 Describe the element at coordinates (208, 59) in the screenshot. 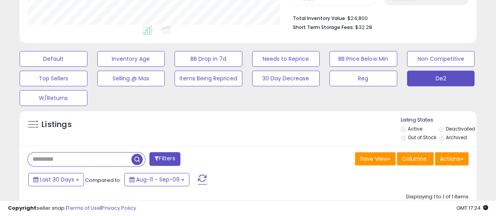

I see `button: BB Drop in 7d` at that location.